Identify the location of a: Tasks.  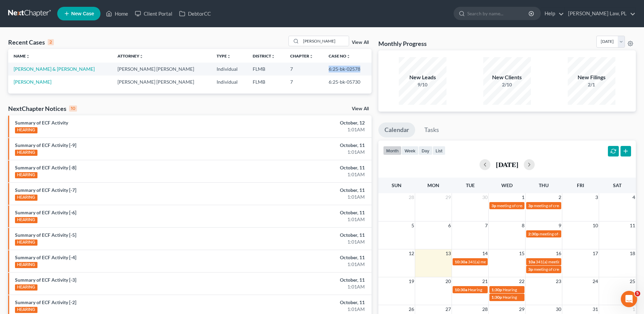
(431, 130).